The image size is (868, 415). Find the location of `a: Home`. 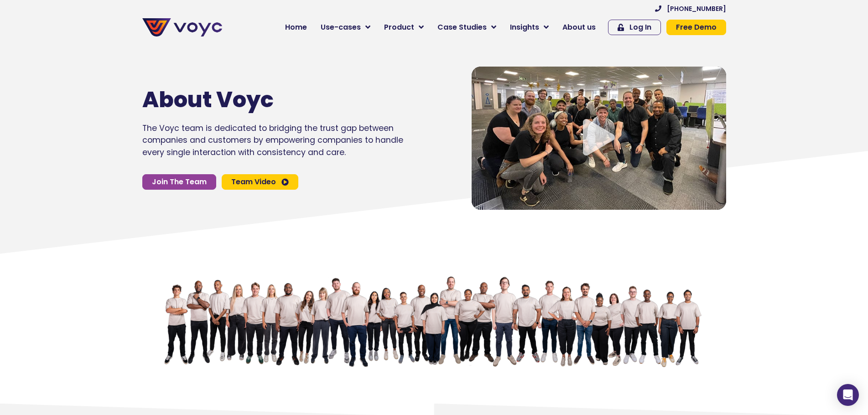

a: Home is located at coordinates (296, 28).